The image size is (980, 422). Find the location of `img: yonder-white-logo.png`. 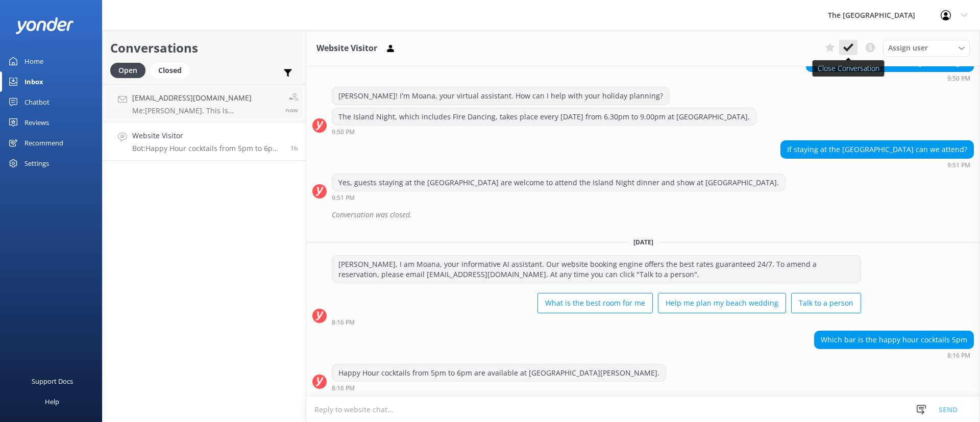

img: yonder-white-logo.png is located at coordinates (44, 26).